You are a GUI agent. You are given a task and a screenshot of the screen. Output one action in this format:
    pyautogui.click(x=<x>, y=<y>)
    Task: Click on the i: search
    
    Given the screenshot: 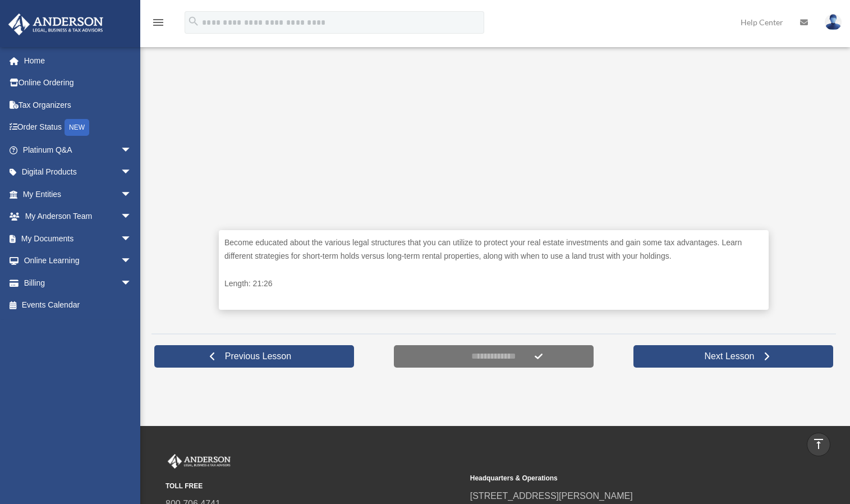 What is the action you would take?
    pyautogui.click(x=194, y=21)
    